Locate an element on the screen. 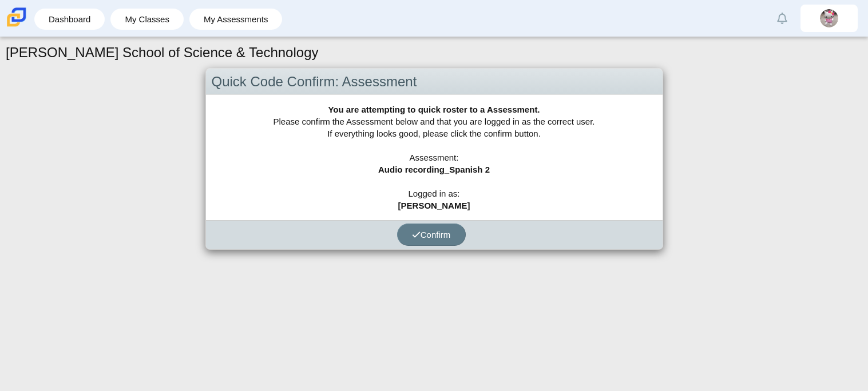 This screenshot has width=868, height=391. b: You are attempting to quick roster to a Assessment. is located at coordinates (434, 109).